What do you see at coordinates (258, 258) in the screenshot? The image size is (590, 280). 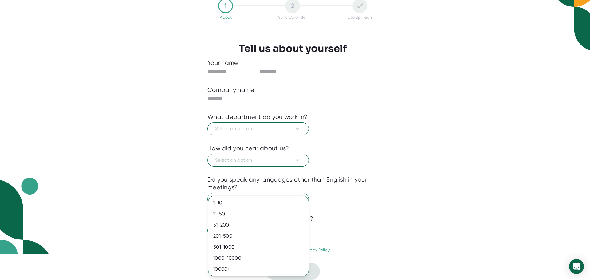 I see `div: 1000-10000` at bounding box center [258, 258].